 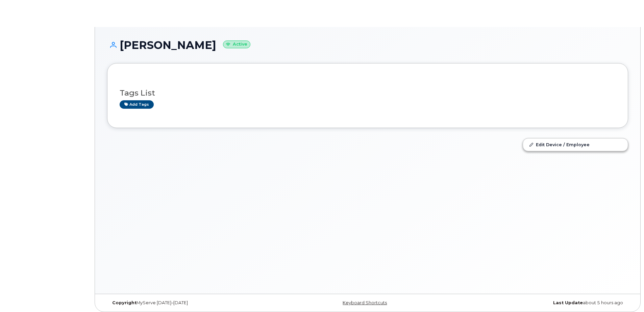 What do you see at coordinates (124, 303) in the screenshot?
I see `strong: Copyright` at bounding box center [124, 303].